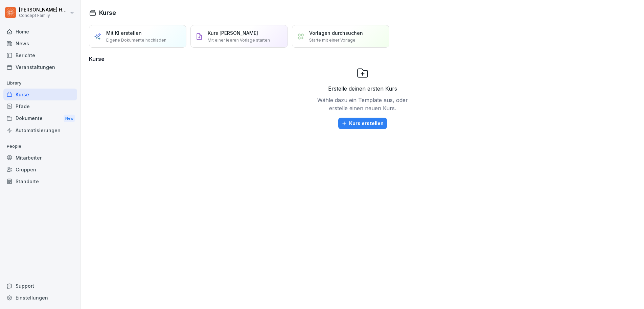  What do you see at coordinates (44, 16) in the screenshot?
I see `p: Concept Family` at bounding box center [44, 16].